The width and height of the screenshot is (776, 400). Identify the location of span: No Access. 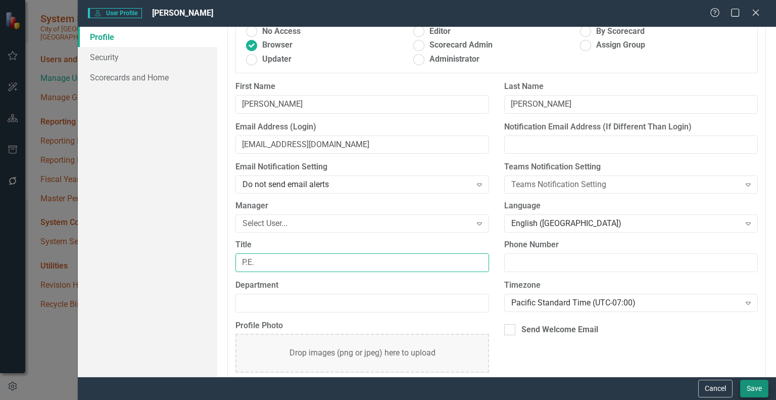
(281, 31).